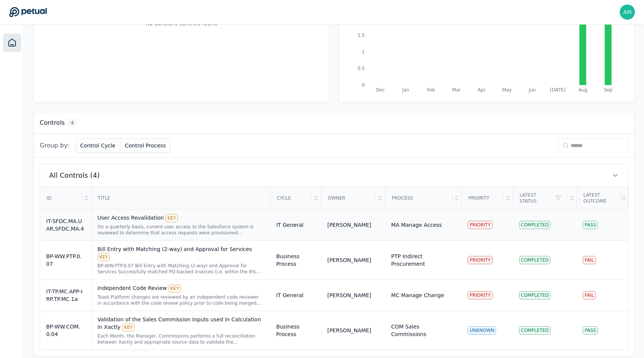 The height and width of the screenshot is (358, 644). What do you see at coordinates (61, 198) in the screenshot?
I see `div: ID` at bounding box center [61, 198].